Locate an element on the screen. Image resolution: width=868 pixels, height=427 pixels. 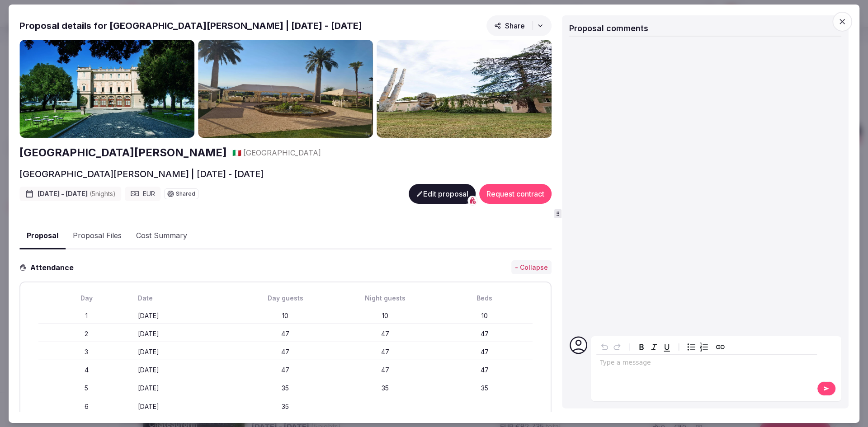
button: - Collapse is located at coordinates (531, 267).